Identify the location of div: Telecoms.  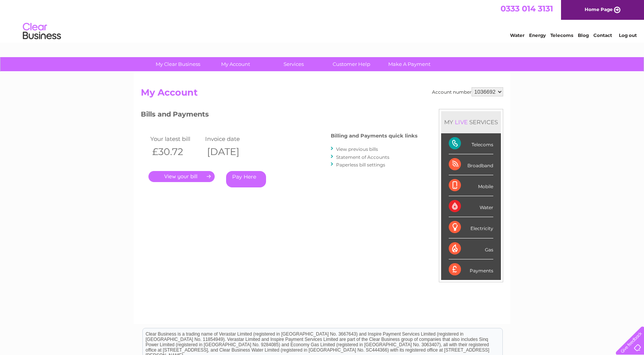
(471, 144).